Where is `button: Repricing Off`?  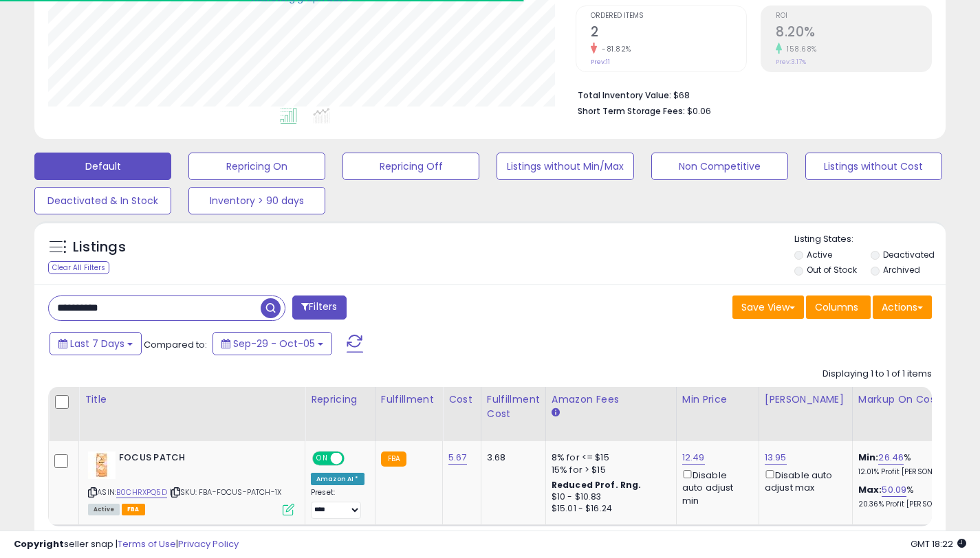
button: Repricing Off is located at coordinates (411, 167).